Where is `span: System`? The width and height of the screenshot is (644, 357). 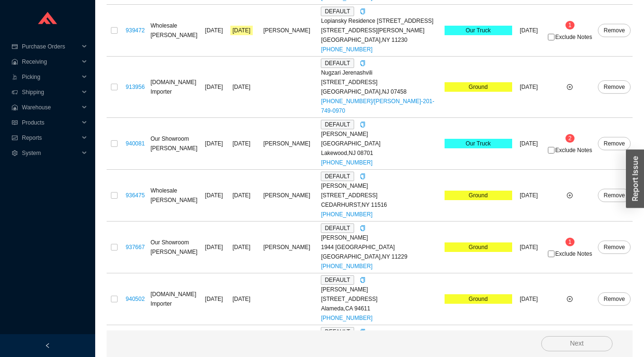 span: System is located at coordinates (50, 153).